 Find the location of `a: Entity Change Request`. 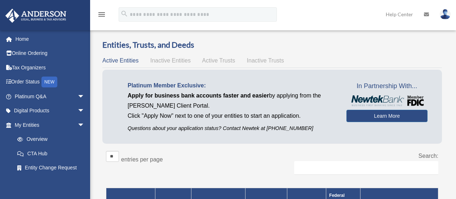

a: Entity Change Request is located at coordinates (51, 168).